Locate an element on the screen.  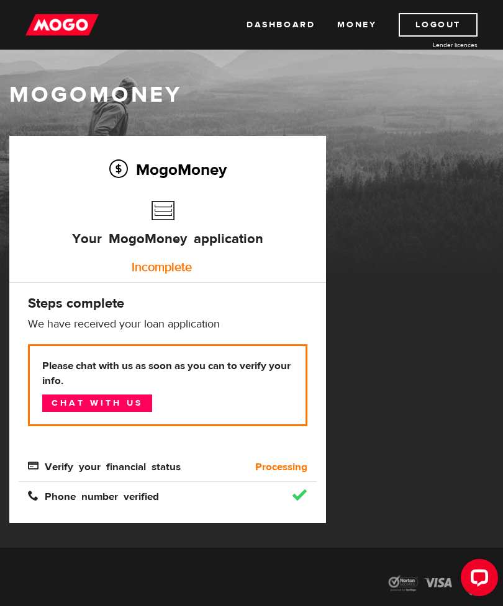
button: Open LiveChat chat widget is located at coordinates (29, 24).